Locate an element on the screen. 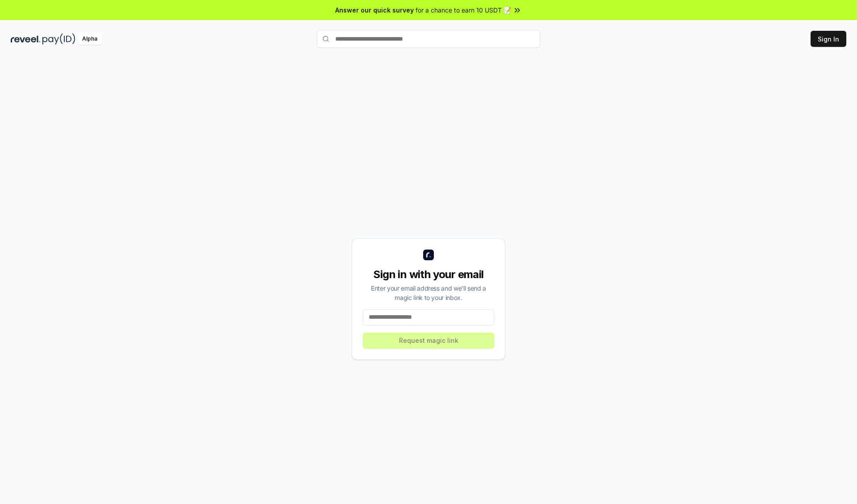  span: for a chance to earn 10 USDT 📝 is located at coordinates (463, 10).